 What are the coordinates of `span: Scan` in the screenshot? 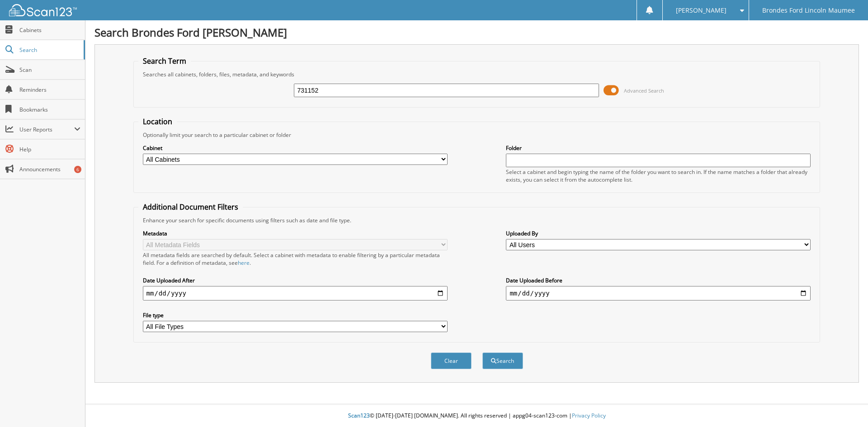 It's located at (50, 70).